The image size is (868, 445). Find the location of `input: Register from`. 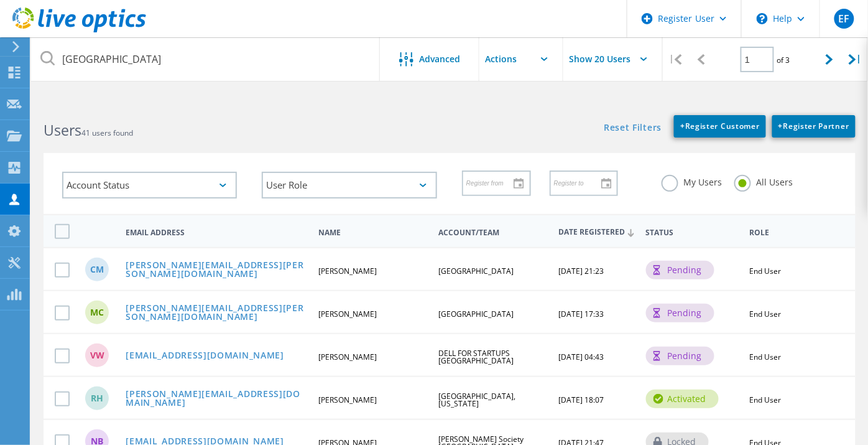

input: Register from is located at coordinates (492, 183).